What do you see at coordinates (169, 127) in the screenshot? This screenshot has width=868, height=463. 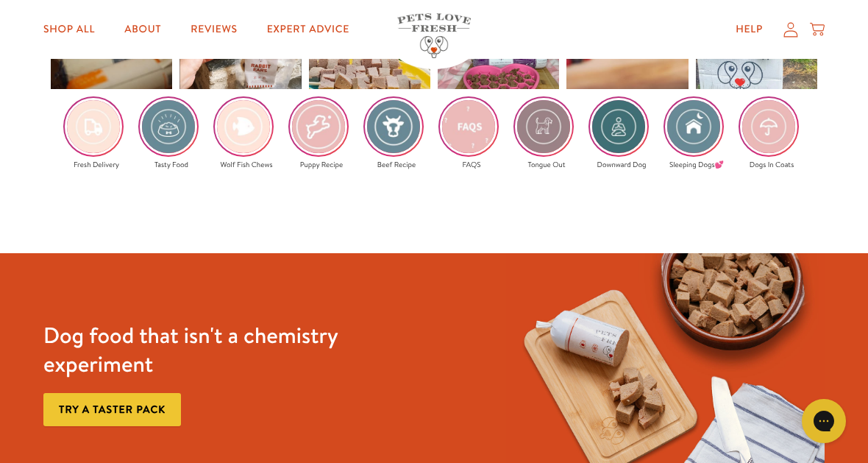 I see `img: 821988_4635509096548387497-4t.jpg` at bounding box center [169, 127].